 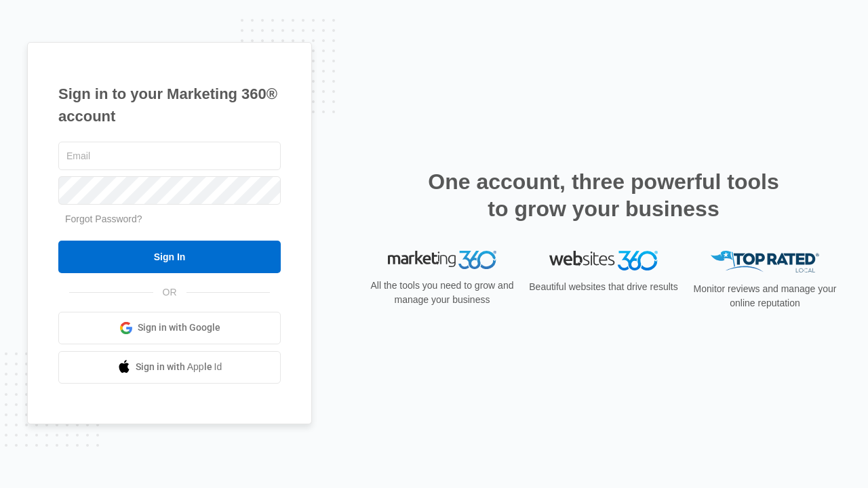 What do you see at coordinates (442, 293) in the screenshot?
I see `p: All the tools you need to grow and manage your business` at bounding box center [442, 293].